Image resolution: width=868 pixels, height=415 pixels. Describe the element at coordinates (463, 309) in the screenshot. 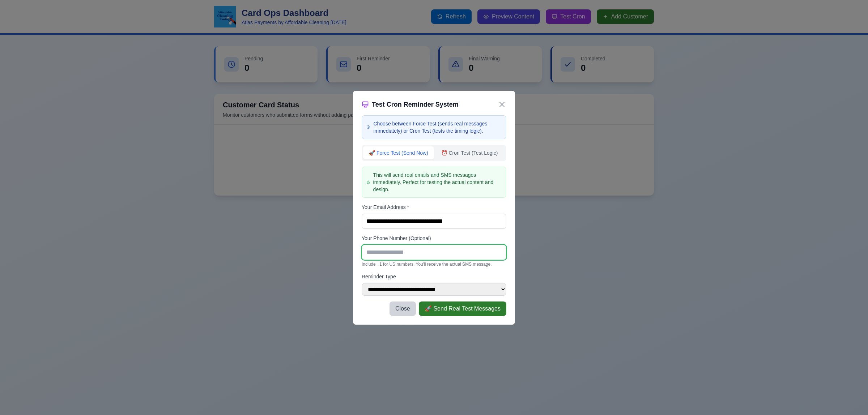

I see `button: 🚀 Send Real Test Messages` at that location.